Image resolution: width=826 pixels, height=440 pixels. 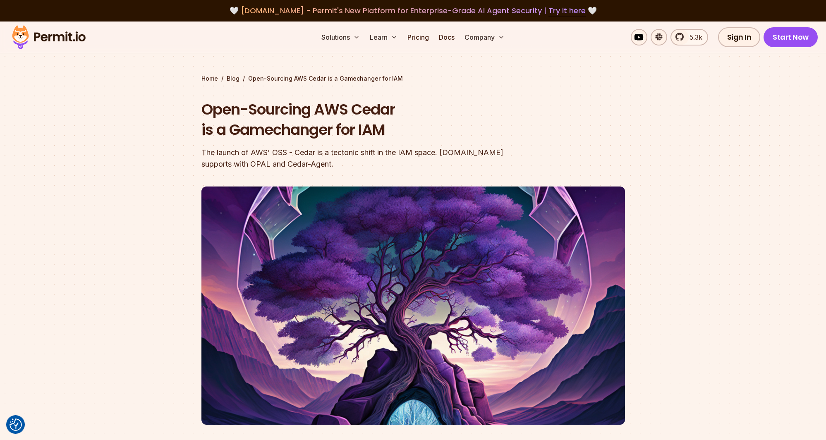 What do you see at coordinates (383, 37) in the screenshot?
I see `button: Learn` at bounding box center [383, 37].